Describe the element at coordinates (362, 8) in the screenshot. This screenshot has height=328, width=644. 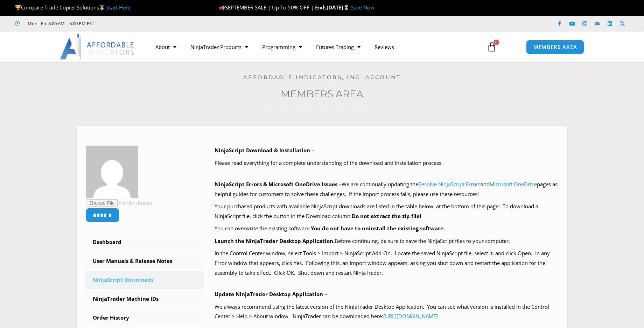
I see `a: Save Now` at that location.